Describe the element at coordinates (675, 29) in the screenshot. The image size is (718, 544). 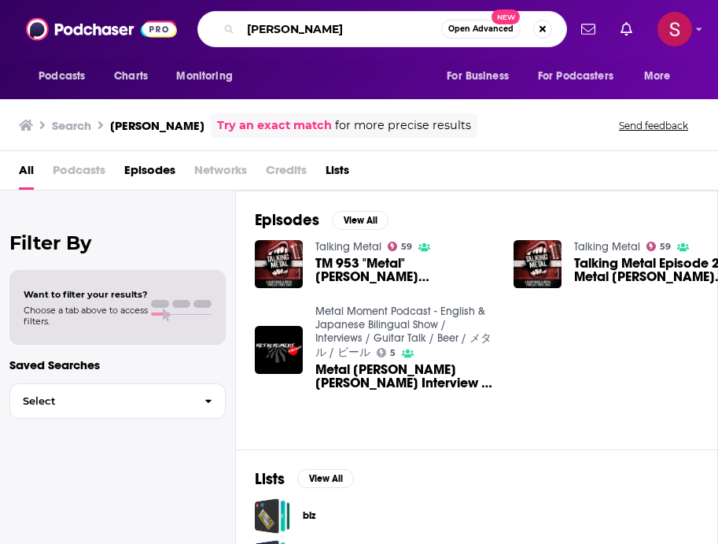
I see `button: Show profile menu` at that location.